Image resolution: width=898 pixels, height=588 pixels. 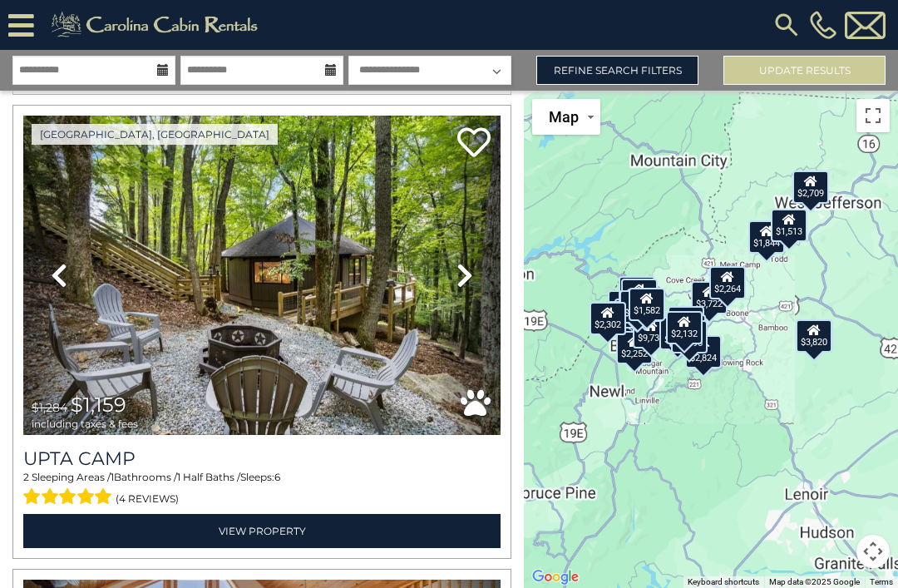 I want to click on img: Google, so click(x=556, y=577).